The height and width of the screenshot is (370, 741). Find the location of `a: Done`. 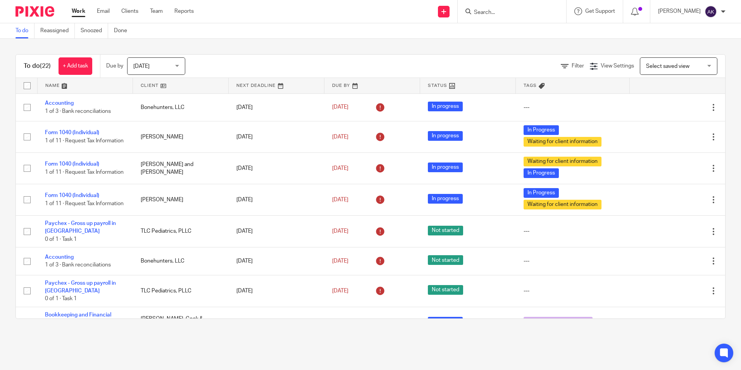

a: Done is located at coordinates (123, 31).